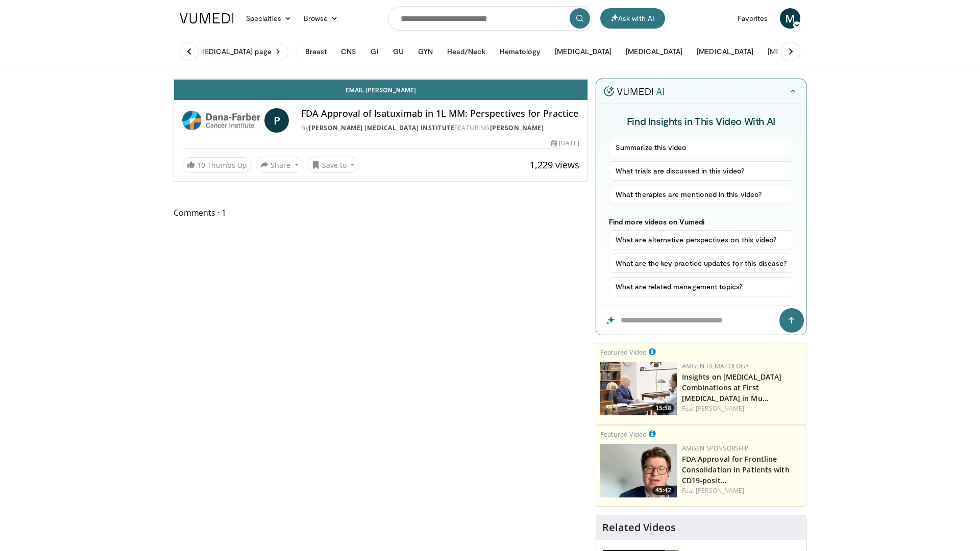 Image resolution: width=980 pixels, height=551 pixels. I want to click on h4: FDA Approval of Isatuximab in 1L MM: Perspectives for Practice, so click(440, 114).